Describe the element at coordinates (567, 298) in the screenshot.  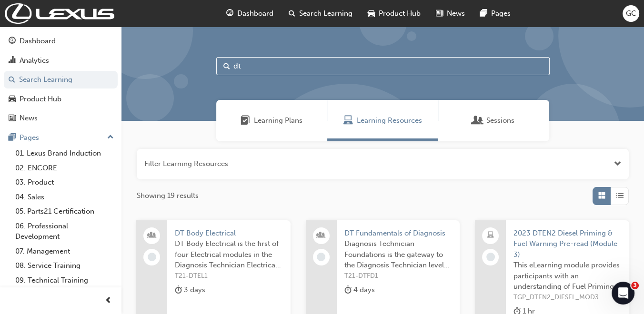
I see `span: TGP_DTEN2_DIESEL_MOD3` at that location.